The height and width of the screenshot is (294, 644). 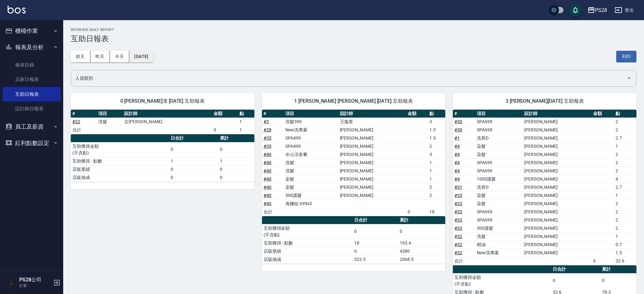 I want to click on button: 昨天, so click(x=100, y=57).